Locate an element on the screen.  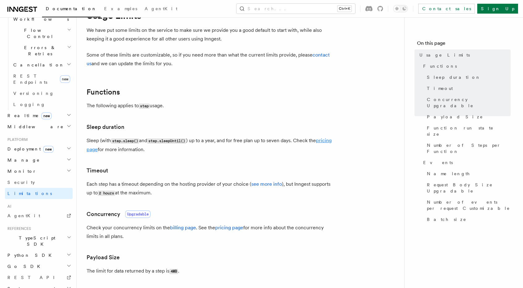
code: 2 hours is located at coordinates (106, 193).